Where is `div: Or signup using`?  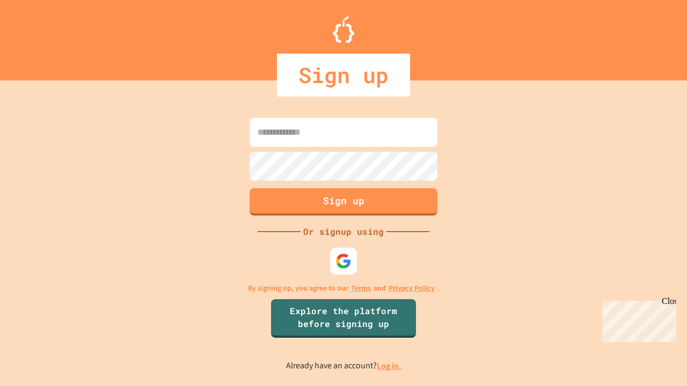 div: Or signup using is located at coordinates (343, 232).